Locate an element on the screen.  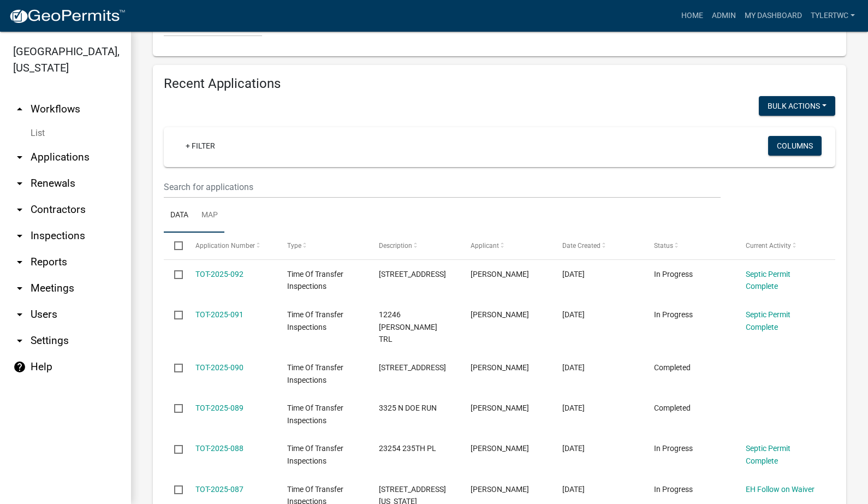
span: Current Activity is located at coordinates (768, 245).